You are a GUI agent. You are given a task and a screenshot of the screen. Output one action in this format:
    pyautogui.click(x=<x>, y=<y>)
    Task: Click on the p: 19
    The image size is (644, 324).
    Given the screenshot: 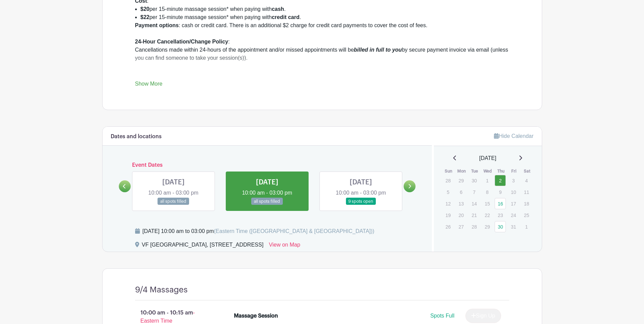 What is the action you would take?
    pyautogui.click(x=448, y=215)
    